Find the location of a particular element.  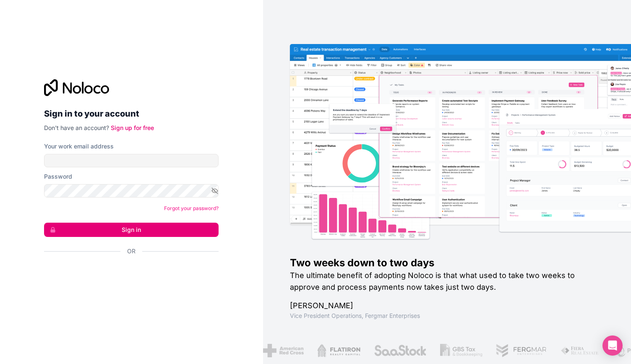

img: /assets/fiera-fwj2N5v4.png is located at coordinates (576, 350).